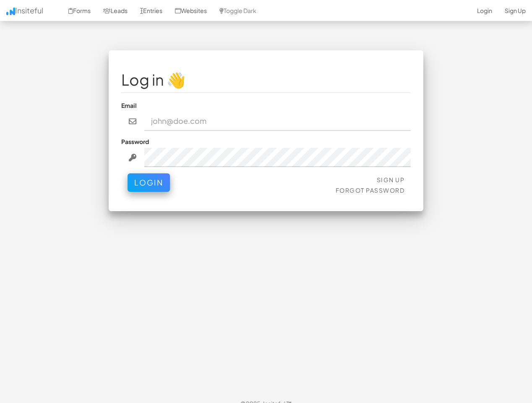 Image resolution: width=532 pixels, height=403 pixels. Describe the element at coordinates (129, 105) in the screenshot. I see `label: Email` at that location.